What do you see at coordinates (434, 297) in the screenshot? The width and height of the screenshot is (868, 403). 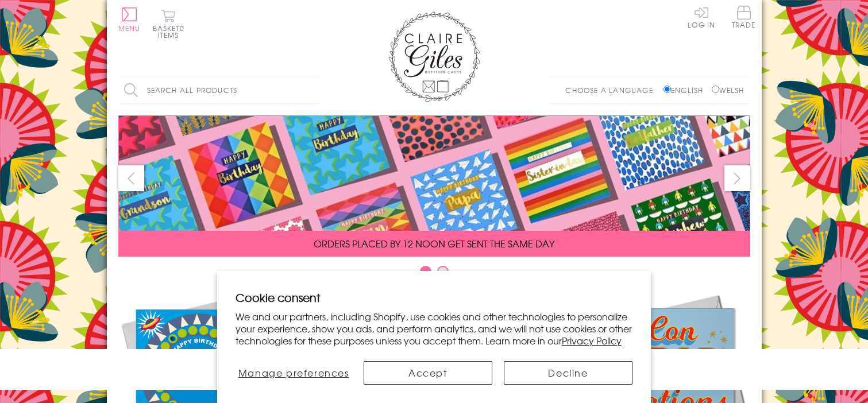 I see `h2: Cookie consent` at bounding box center [434, 297].